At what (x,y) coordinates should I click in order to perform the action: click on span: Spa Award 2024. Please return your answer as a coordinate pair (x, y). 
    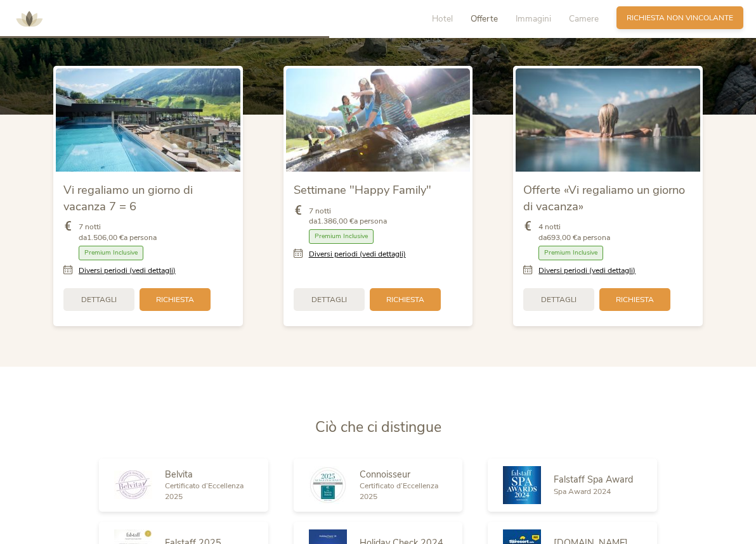
    Looking at the image, I should click on (582, 491).